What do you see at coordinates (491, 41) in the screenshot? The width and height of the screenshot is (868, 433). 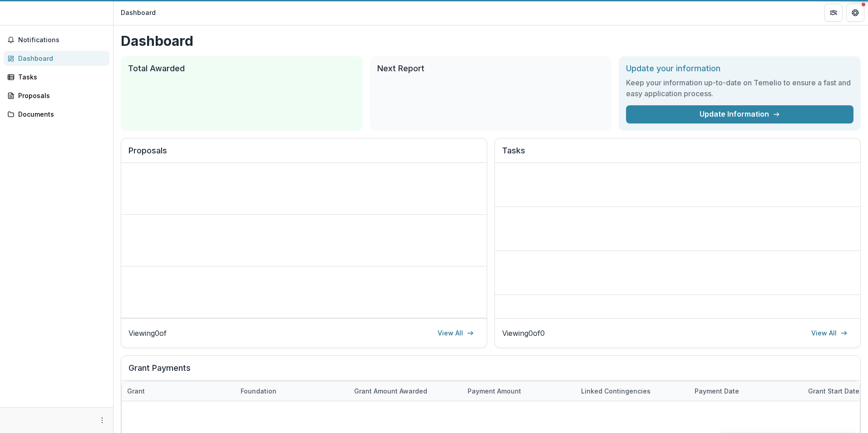 I see `h1: Dashboard` at bounding box center [491, 41].